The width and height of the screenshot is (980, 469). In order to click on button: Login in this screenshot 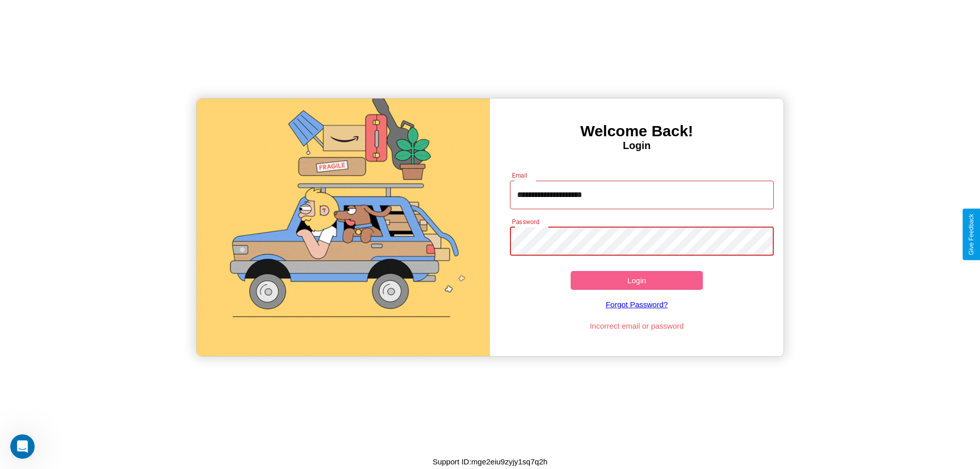, I will do `click(637, 280)`.